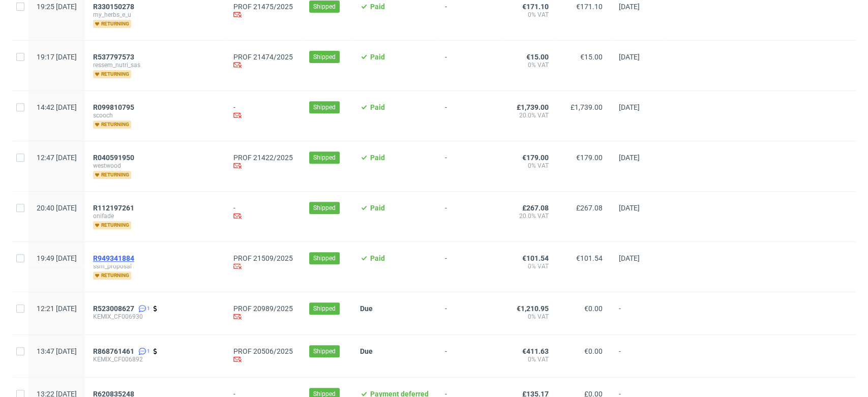 This screenshot has height=397, width=868. Describe the element at coordinates (536, 352) in the screenshot. I see `span: €411.63` at that location.